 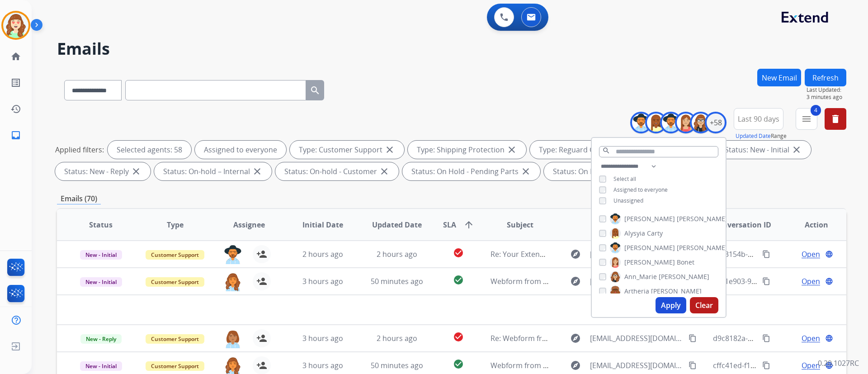 What do you see at coordinates (838, 363) in the screenshot?
I see `p: 0.20.1027RC` at bounding box center [838, 363].